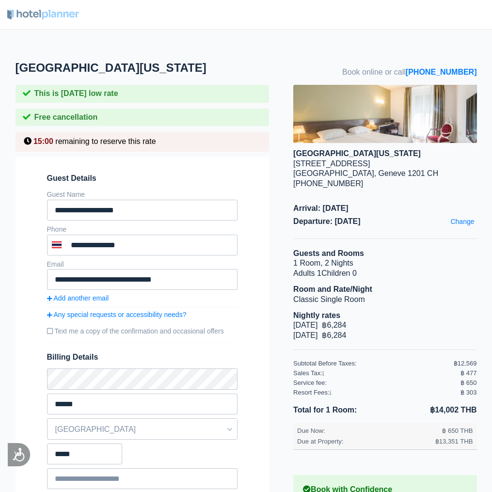  Describe the element at coordinates (392, 173) in the screenshot. I see `span: Geneve` at that location.